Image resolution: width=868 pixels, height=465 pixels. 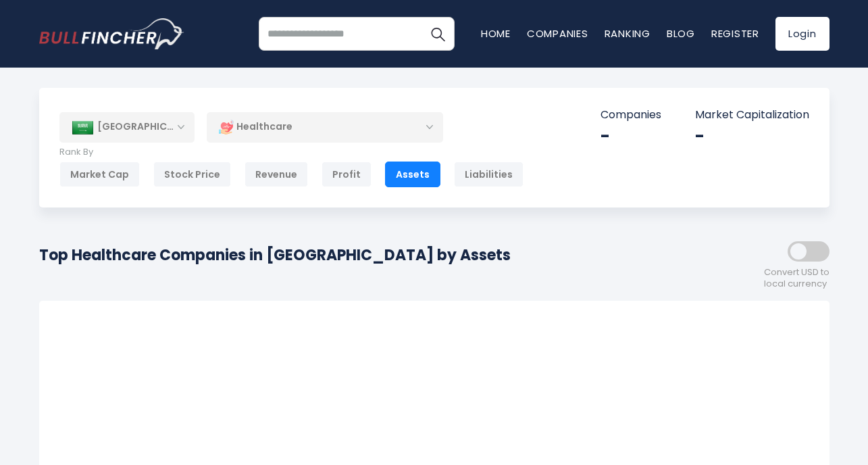 I want to click on a: Go to homepage, so click(x=112, y=34).